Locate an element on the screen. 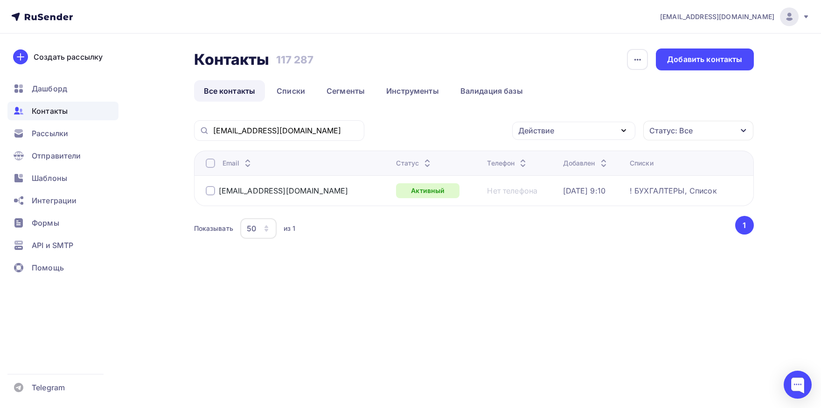 This screenshot has height=408, width=821. span: Помощь is located at coordinates (48, 268).